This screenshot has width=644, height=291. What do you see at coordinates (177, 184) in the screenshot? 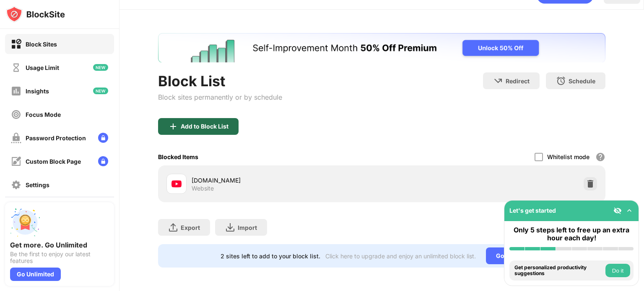
I see `img: favicons` at bounding box center [177, 184].